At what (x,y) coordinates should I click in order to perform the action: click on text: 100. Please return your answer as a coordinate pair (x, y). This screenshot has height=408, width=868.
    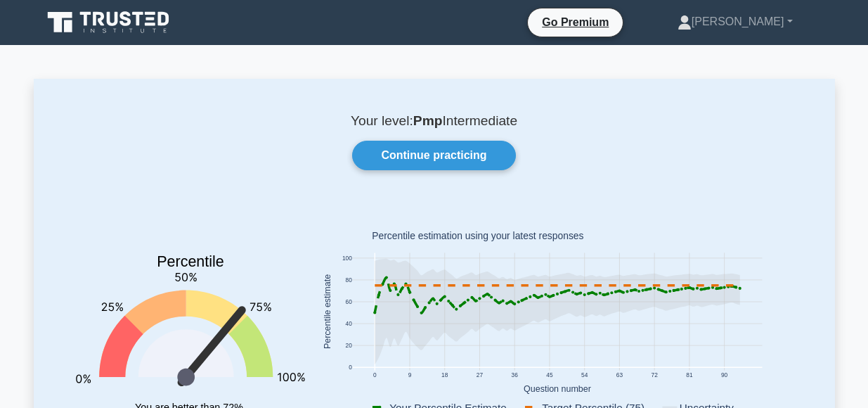
    Looking at the image, I should click on (347, 258).